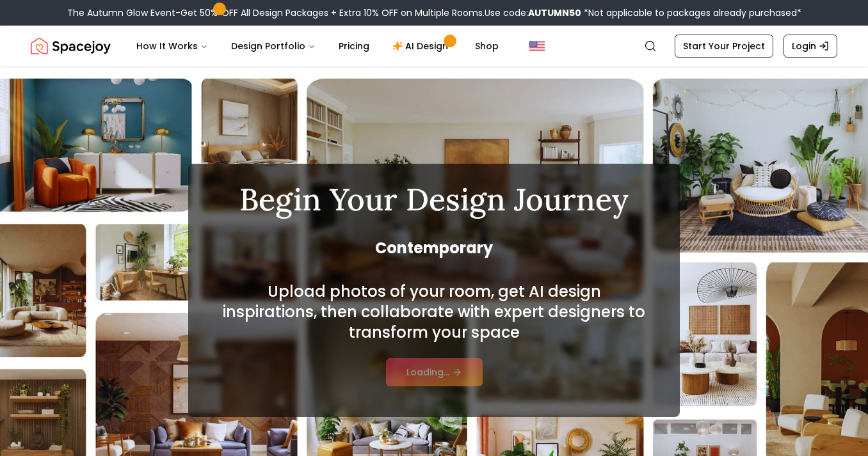 The width and height of the screenshot is (868, 456). What do you see at coordinates (691, 13) in the screenshot?
I see `span: *Not applicable to packages already purchased*` at bounding box center [691, 13].